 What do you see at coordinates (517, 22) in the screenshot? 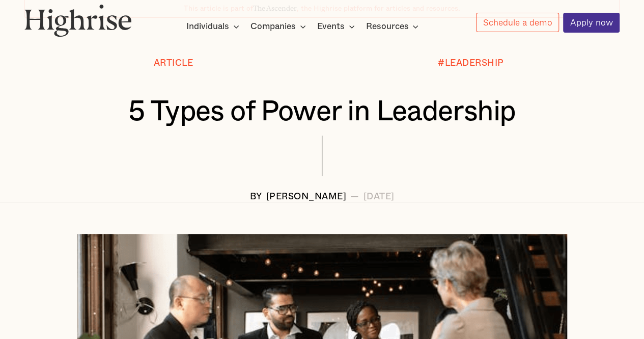
I see `a: Schedule a demo` at bounding box center [517, 22].